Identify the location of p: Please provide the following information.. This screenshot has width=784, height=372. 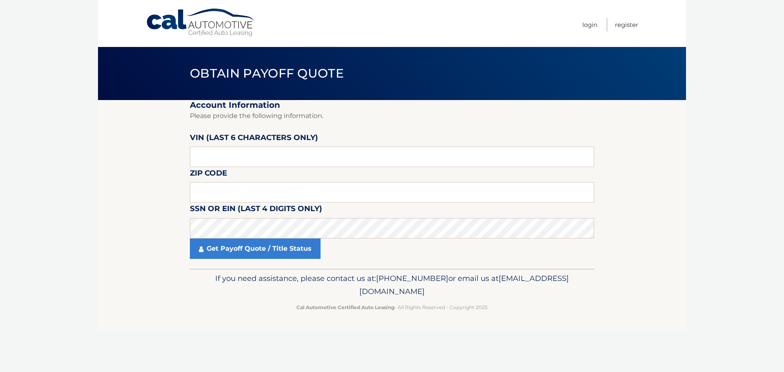
(392, 116).